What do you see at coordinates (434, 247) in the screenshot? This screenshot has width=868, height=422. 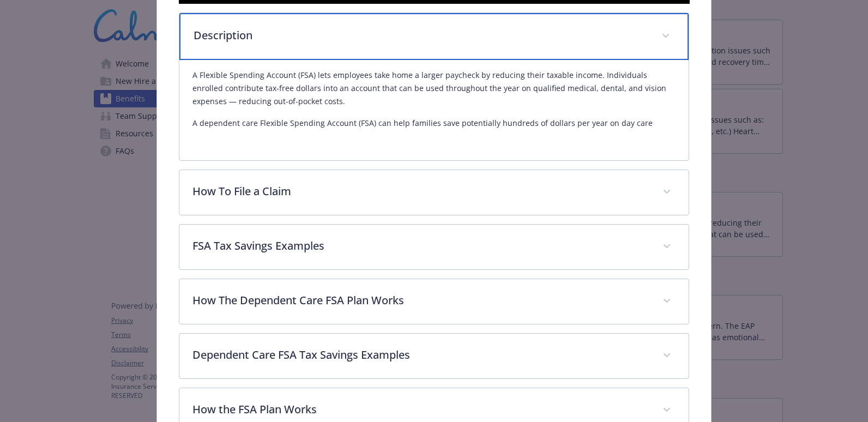 I see `div: FSA Tax Savings Examples` at bounding box center [434, 247].